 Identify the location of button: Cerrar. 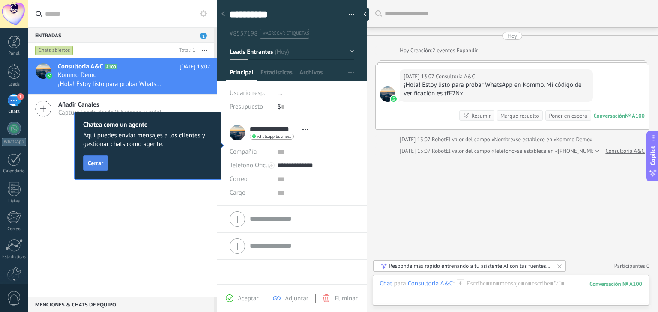
(95, 163).